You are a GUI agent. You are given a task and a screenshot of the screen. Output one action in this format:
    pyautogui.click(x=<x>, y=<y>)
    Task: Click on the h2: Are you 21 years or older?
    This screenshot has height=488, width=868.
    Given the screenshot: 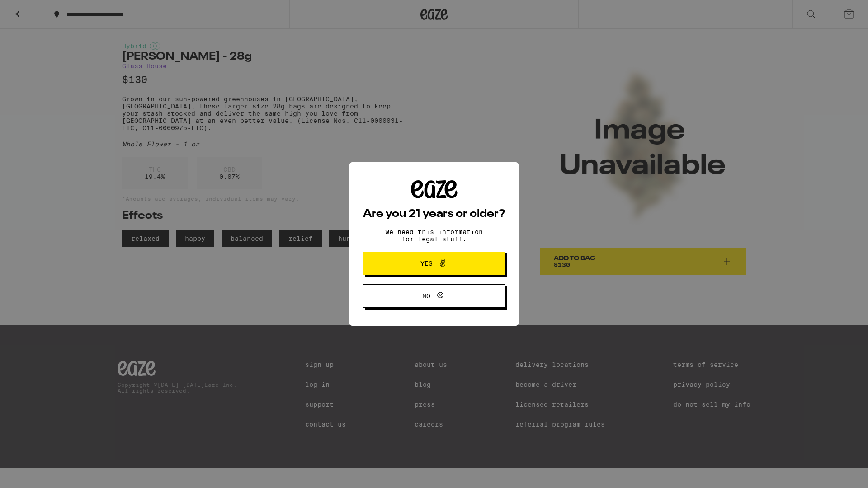 What is the action you would take?
    pyautogui.click(x=434, y=214)
    